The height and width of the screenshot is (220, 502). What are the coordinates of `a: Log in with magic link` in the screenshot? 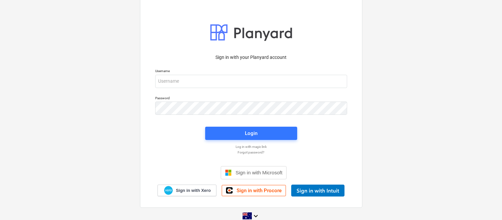 It's located at (251, 146).